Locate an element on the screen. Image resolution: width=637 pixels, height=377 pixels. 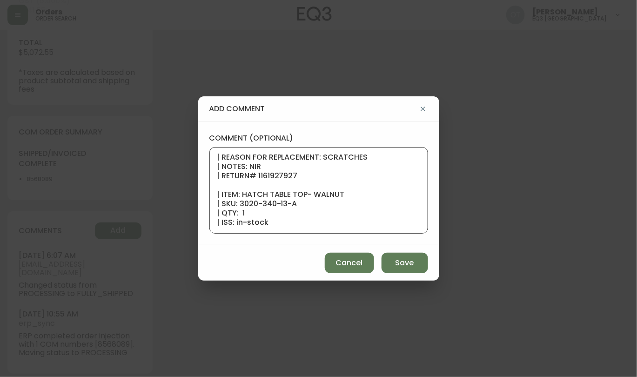
span: Cancel is located at coordinates (349, 263).